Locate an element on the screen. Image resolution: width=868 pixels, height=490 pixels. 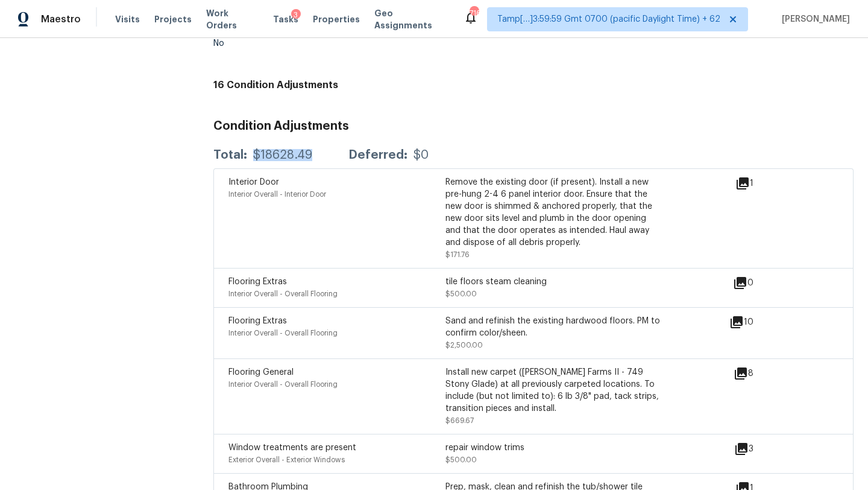
span: Tamp[…]3:59:59 Gmt 0700 (pacific Daylight Time) + 62 is located at coordinates (609, 19).